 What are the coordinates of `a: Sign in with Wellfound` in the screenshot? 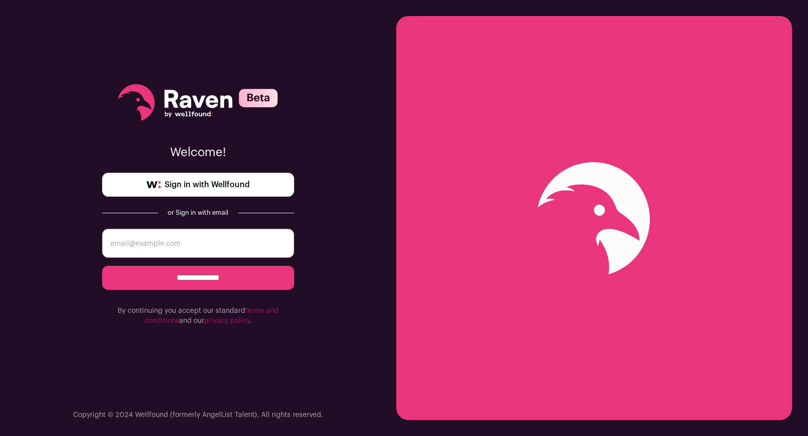 It's located at (198, 185).